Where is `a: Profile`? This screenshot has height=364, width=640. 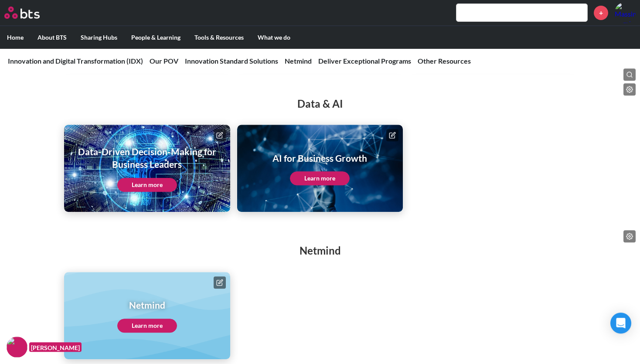 a: Profile is located at coordinates (625, 13).